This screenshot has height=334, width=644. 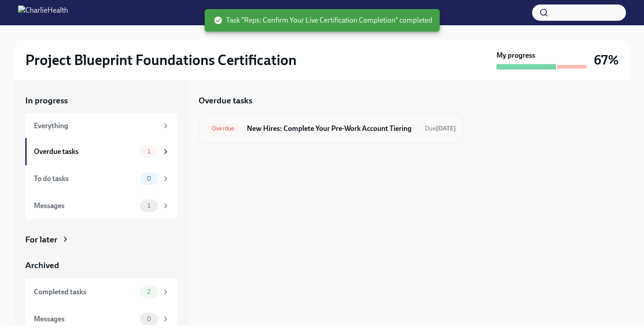 I want to click on span: 2, so click(x=148, y=291).